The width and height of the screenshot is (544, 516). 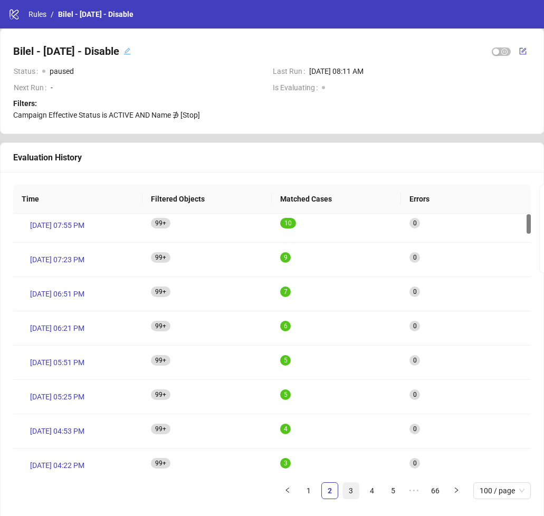 I want to click on a: Rules, so click(x=37, y=14).